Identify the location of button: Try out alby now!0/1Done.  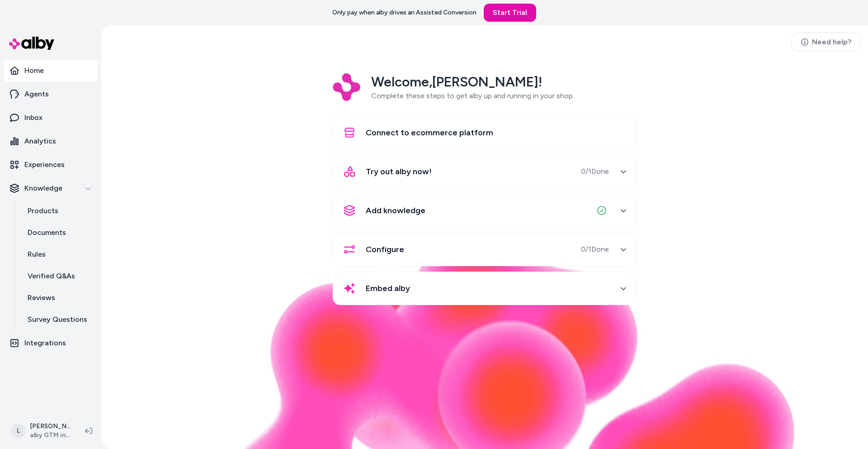
(485, 172).